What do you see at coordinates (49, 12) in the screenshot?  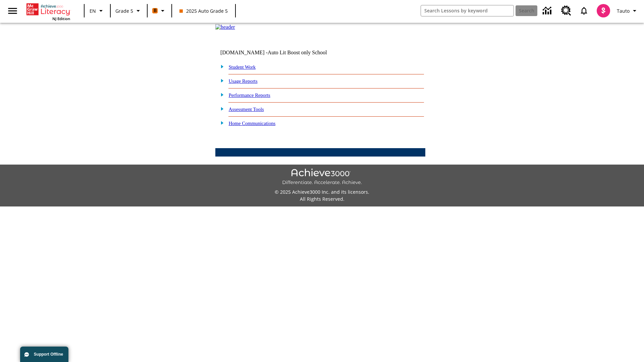 I see `div: Home` at bounding box center [49, 12].